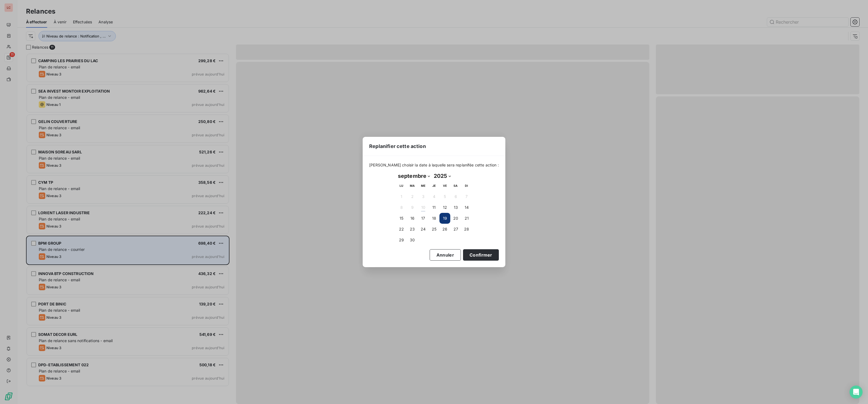  Describe the element at coordinates (413, 208) in the screenshot. I see `button: 9` at that location.